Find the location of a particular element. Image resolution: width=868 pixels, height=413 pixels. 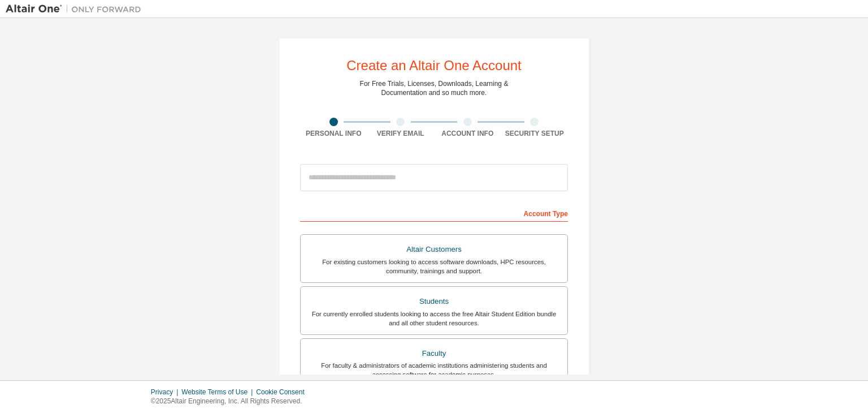

div: For Free Trials, Licenses, Downloads, Learning & Documentation and so much more. is located at coordinates (434, 88).